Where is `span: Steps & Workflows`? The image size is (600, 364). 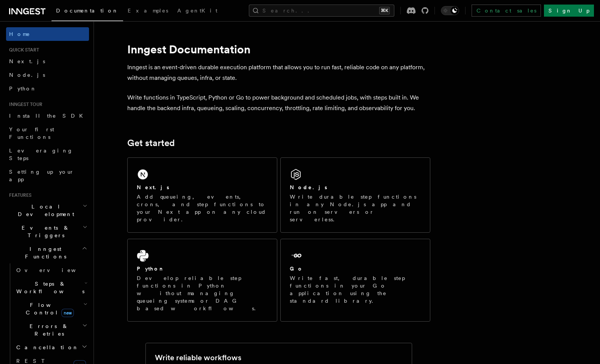 span: Steps & Workflows is located at coordinates (49, 288).